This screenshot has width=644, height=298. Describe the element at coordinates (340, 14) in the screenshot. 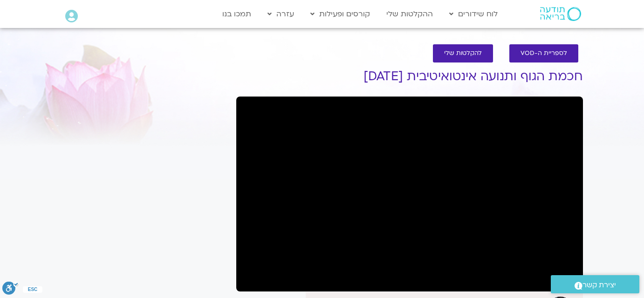

I see `a: קורסים ופעילות` at that location.